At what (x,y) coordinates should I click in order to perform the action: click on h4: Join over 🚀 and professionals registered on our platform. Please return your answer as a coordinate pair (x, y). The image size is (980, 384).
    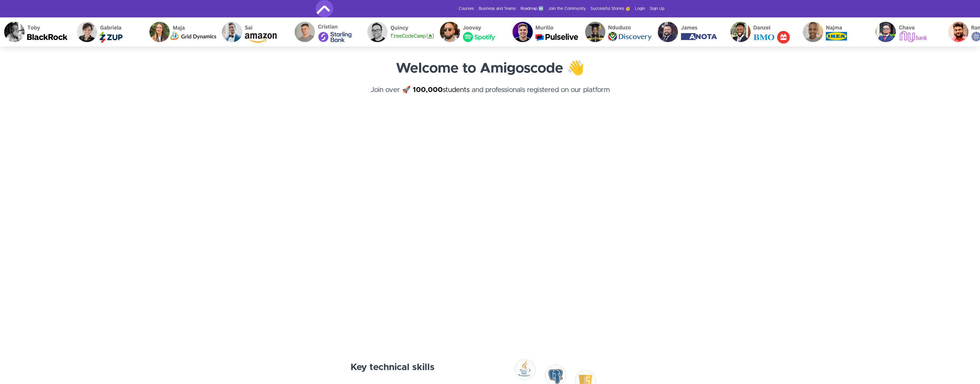
    Looking at the image, I should click on (490, 95).